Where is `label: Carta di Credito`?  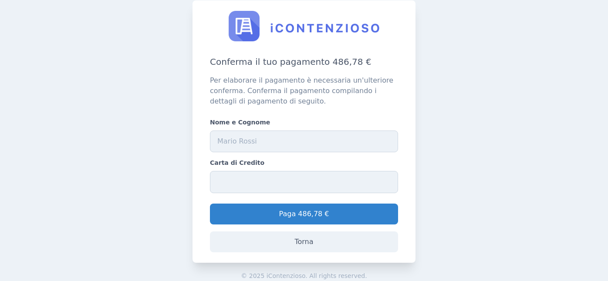 label: Carta di Credito is located at coordinates (237, 163).